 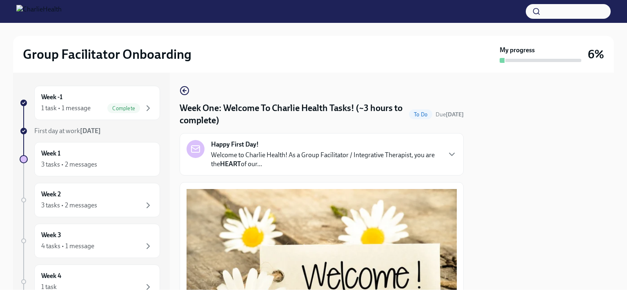 What do you see at coordinates (90, 200) in the screenshot?
I see `a: Week 23 tasks • 2 messages` at bounding box center [90, 200].